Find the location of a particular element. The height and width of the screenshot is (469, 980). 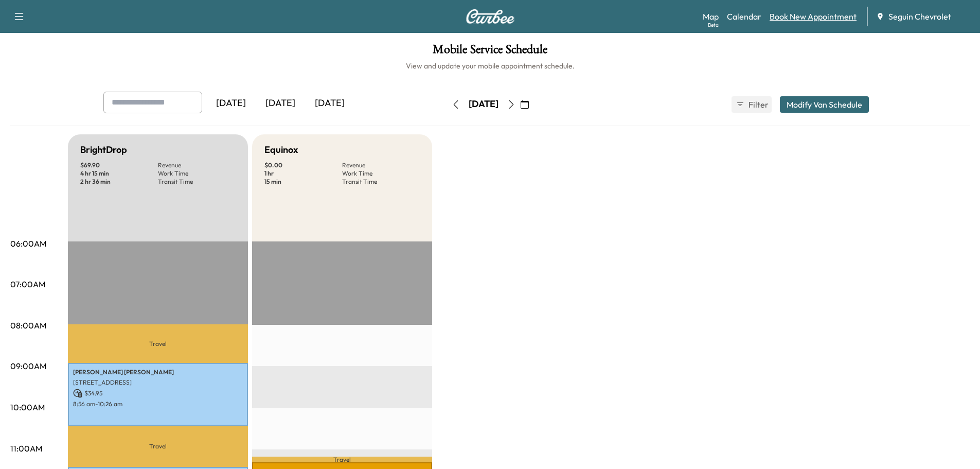

p: $ 69.90 is located at coordinates (119, 165).